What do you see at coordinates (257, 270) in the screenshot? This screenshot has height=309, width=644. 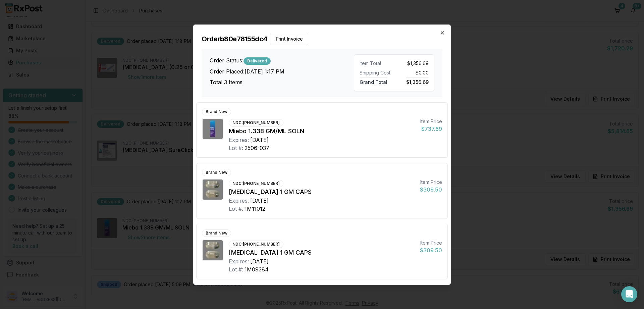 I see `div: 1M09384` at bounding box center [257, 270].